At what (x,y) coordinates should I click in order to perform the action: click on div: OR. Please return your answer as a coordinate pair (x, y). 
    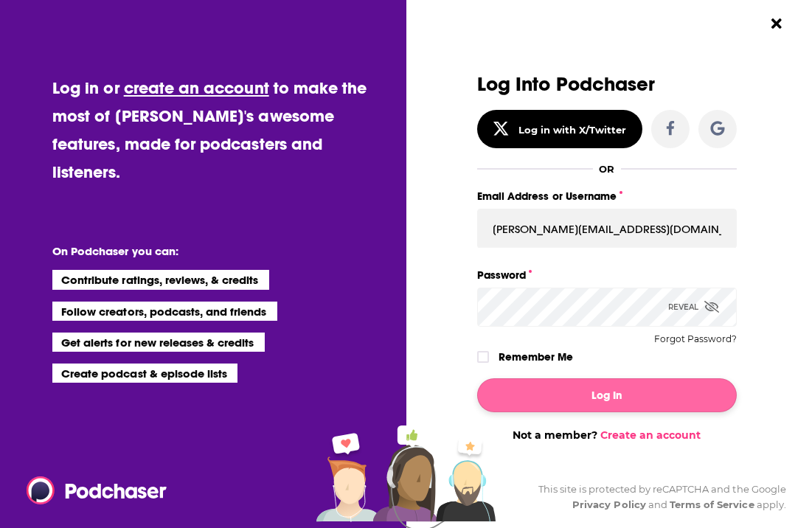
    Looking at the image, I should click on (606, 169).